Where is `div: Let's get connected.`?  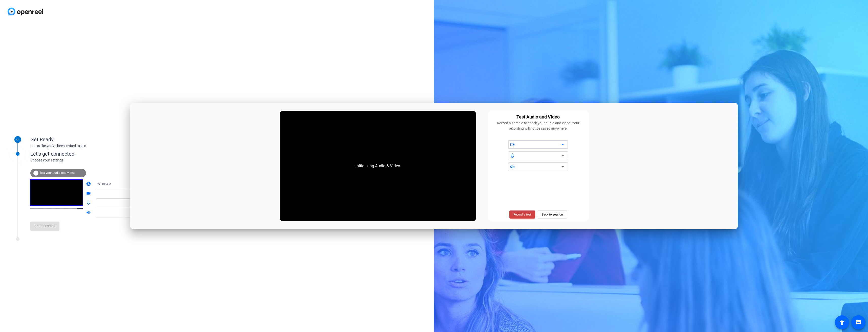
div: Let's get connected. is located at coordinates (86, 154).